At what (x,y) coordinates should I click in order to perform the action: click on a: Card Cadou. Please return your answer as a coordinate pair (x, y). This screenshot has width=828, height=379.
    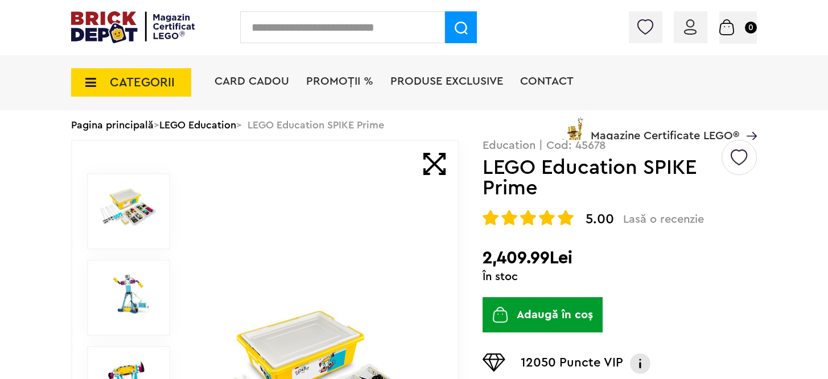
    Looking at the image, I should click on (251, 81).